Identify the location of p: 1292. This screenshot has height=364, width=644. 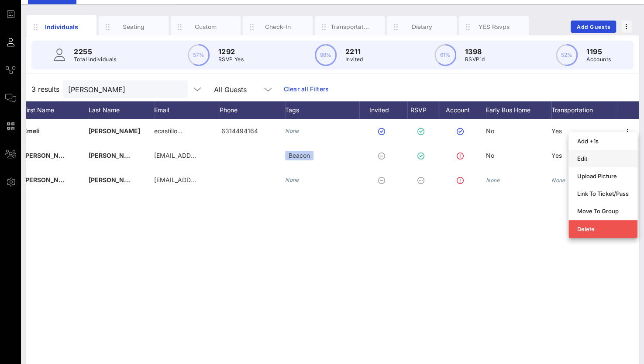
(231, 52).